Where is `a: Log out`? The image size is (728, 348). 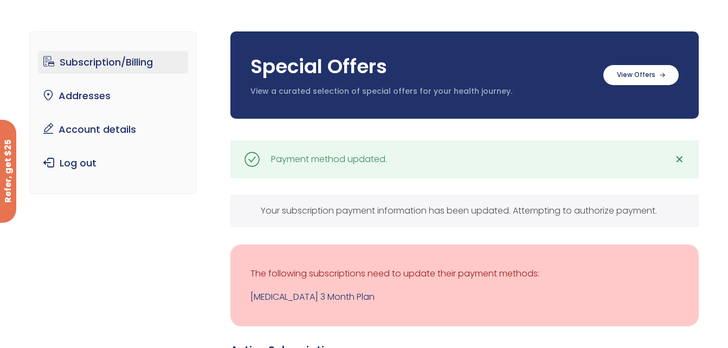
a: Log out is located at coordinates (113, 163).